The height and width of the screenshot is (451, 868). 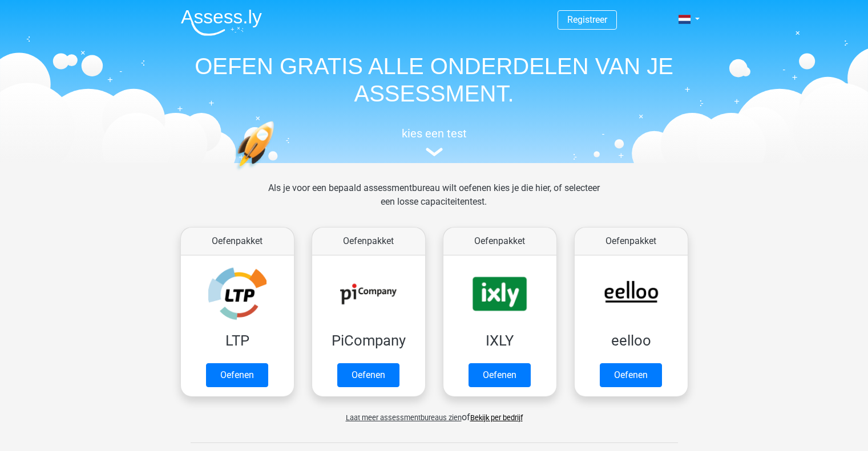 I want to click on img: oefenen, so click(x=276, y=173).